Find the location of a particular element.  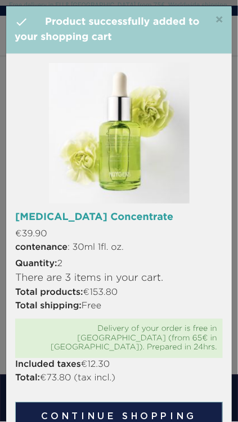

strong: Total: is located at coordinates (28, 379).